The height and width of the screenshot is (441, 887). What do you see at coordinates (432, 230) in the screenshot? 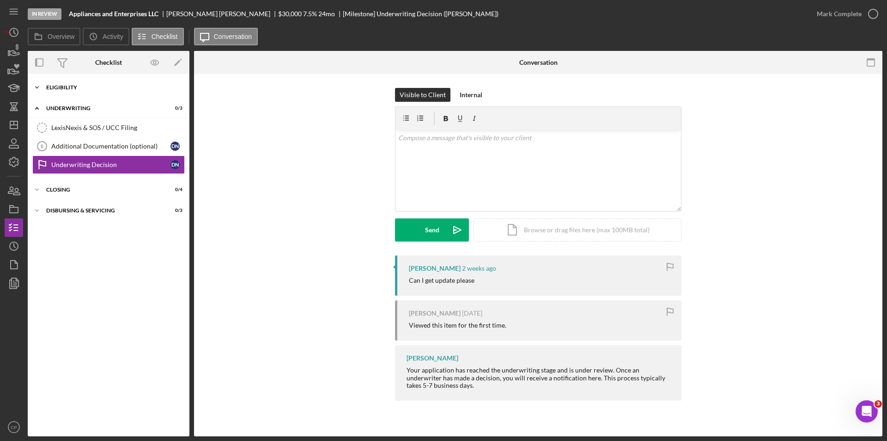
I see `button: Send` at bounding box center [432, 230].